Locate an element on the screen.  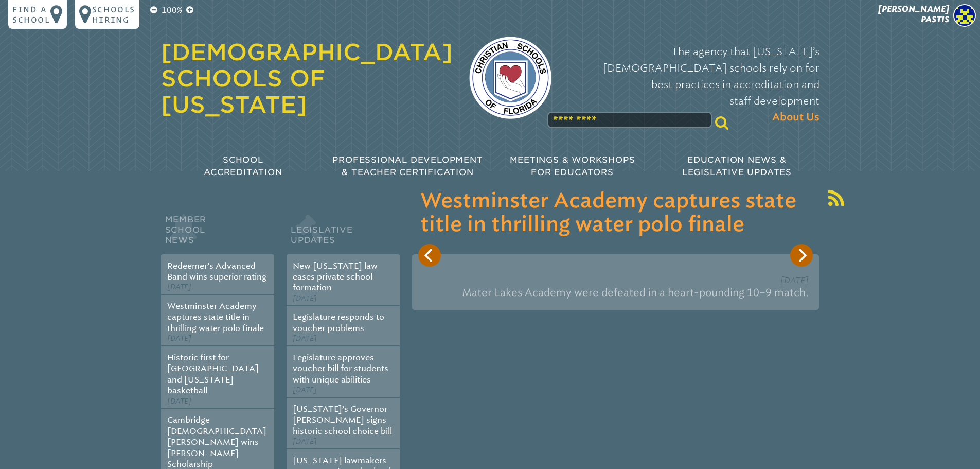
a: Redeemer’s Advanced Band wins superior rating is located at coordinates (216, 271).